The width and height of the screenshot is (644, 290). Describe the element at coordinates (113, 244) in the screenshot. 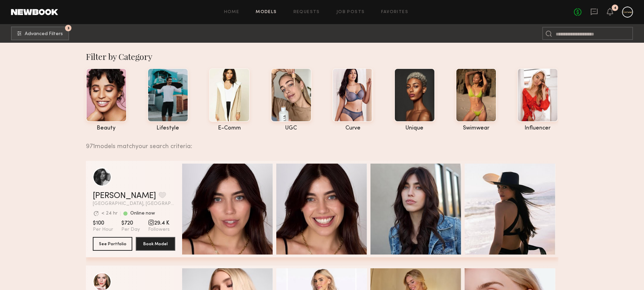

I see `button: See Portfolio` at that location.